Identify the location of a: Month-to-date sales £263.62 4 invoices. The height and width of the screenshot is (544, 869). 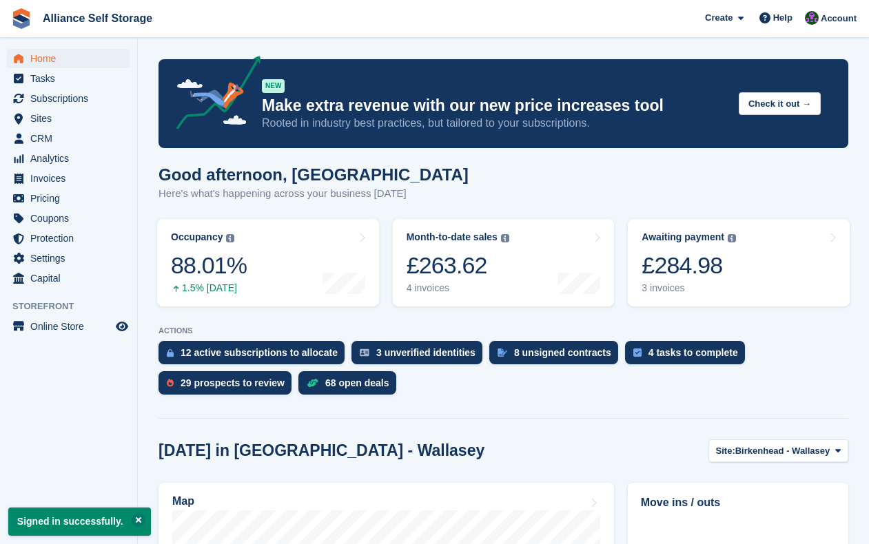
(504, 262).